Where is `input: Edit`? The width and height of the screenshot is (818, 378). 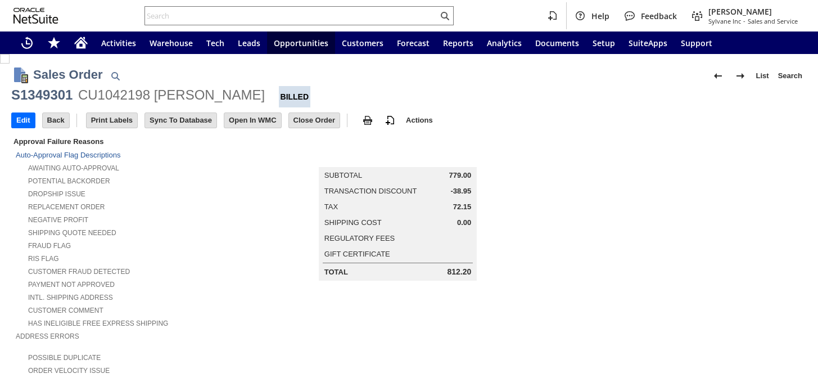
input: Edit is located at coordinates (23, 120).